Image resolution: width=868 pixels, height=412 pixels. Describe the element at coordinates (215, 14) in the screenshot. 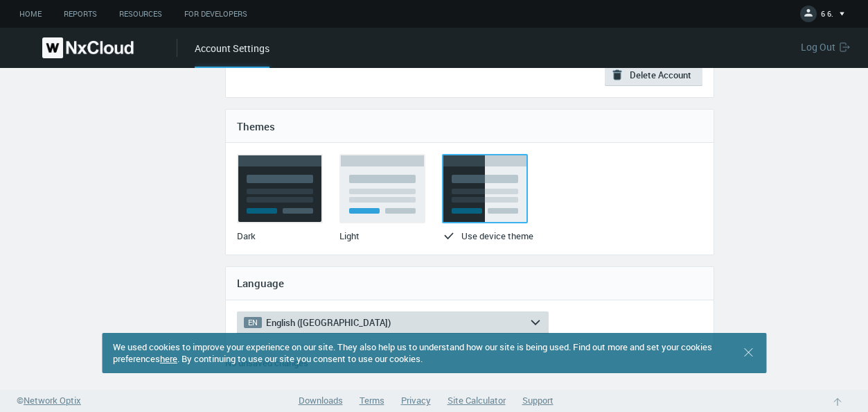

I see `a: For Developers` at that location.